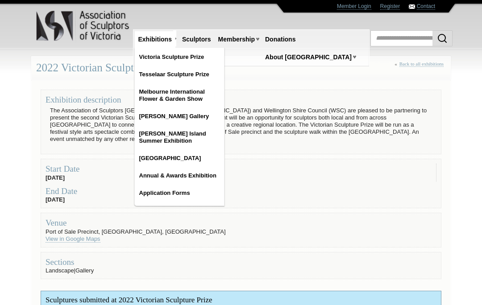  What do you see at coordinates (155, 39) in the screenshot?
I see `a: Exhibitions` at bounding box center [155, 39].